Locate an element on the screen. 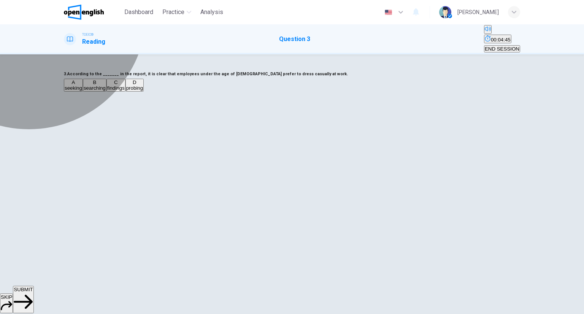 The image size is (584, 314). span: TOEIC® is located at coordinates (88, 35).